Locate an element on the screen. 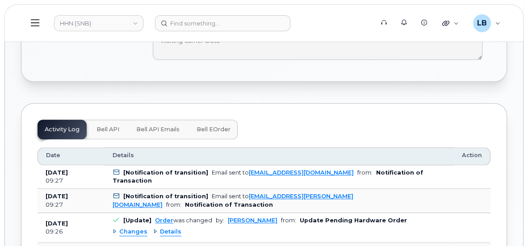 This screenshot has height=246, width=528. span: Changes is located at coordinates (133, 232).